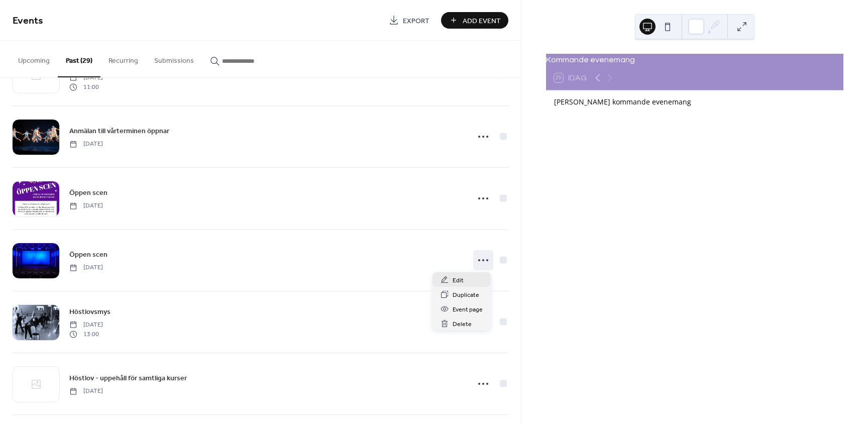 Image resolution: width=868 pixels, height=424 pixels. Describe the element at coordinates (90, 311) in the screenshot. I see `a: Höstlovsmys` at that location.